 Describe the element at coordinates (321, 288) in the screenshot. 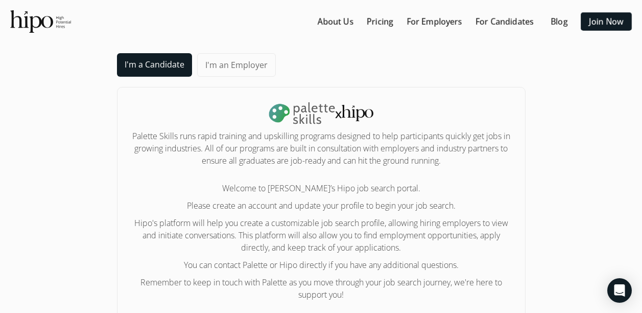

I see `p: Remember to keep in touch with Palette as you move through your job search journey, we're here to...` at that location.